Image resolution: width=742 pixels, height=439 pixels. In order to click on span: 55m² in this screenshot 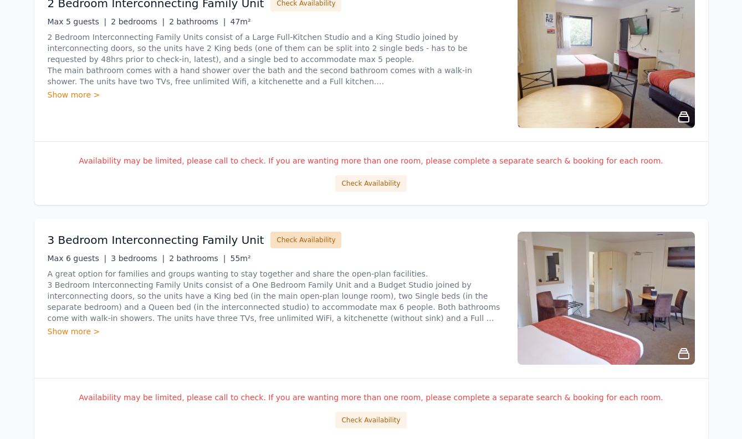, I will do `click(240, 258)`.